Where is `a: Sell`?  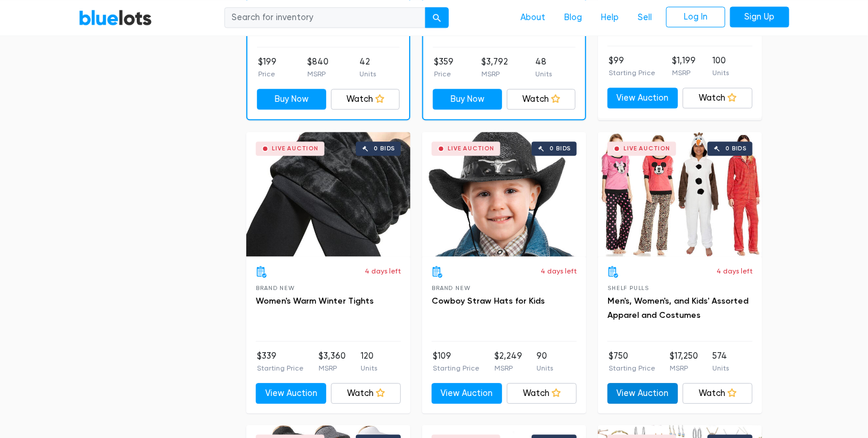
a: Sell is located at coordinates (645, 18).